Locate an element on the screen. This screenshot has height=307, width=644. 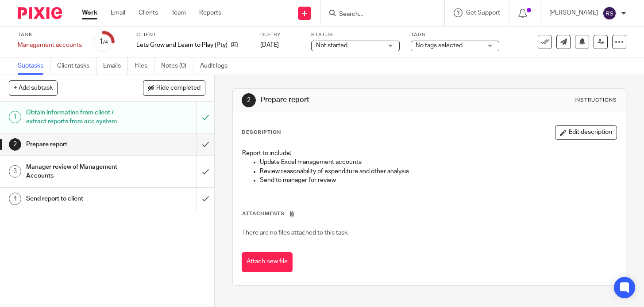
p: Lets Grow and Learn to Play (Pty) Ltd is located at coordinates (182, 45).